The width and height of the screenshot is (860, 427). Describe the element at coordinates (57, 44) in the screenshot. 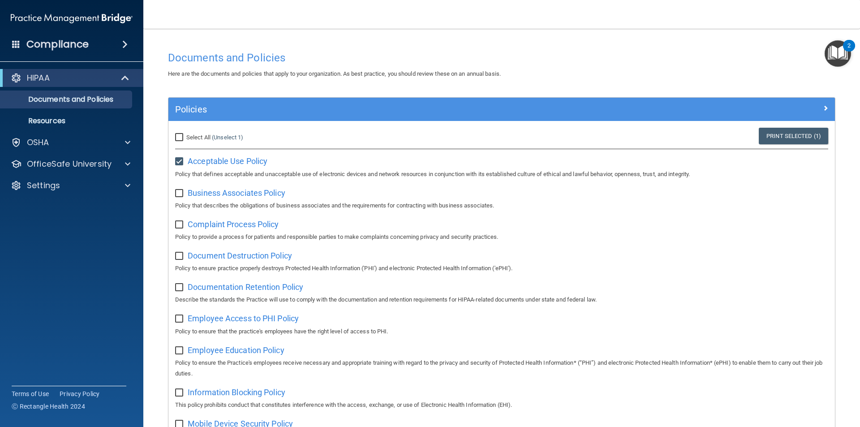

I see `h4: Compliance` at that location.